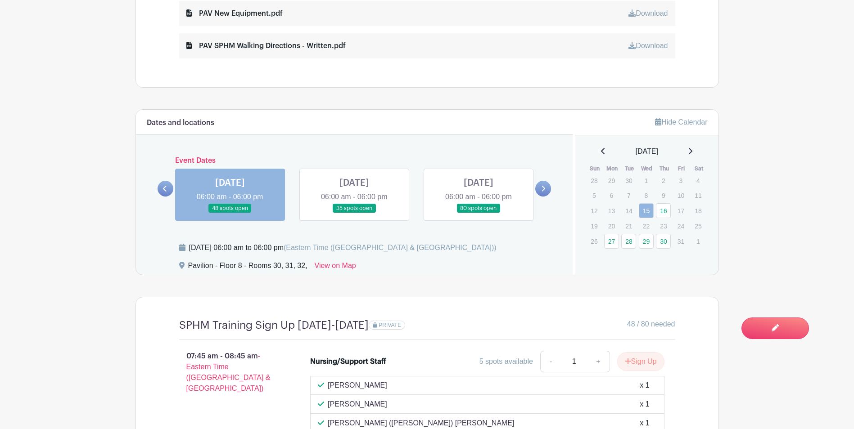 This screenshot has width=854, height=429. Describe the element at coordinates (663, 180) in the screenshot. I see `p: 2` at that location.